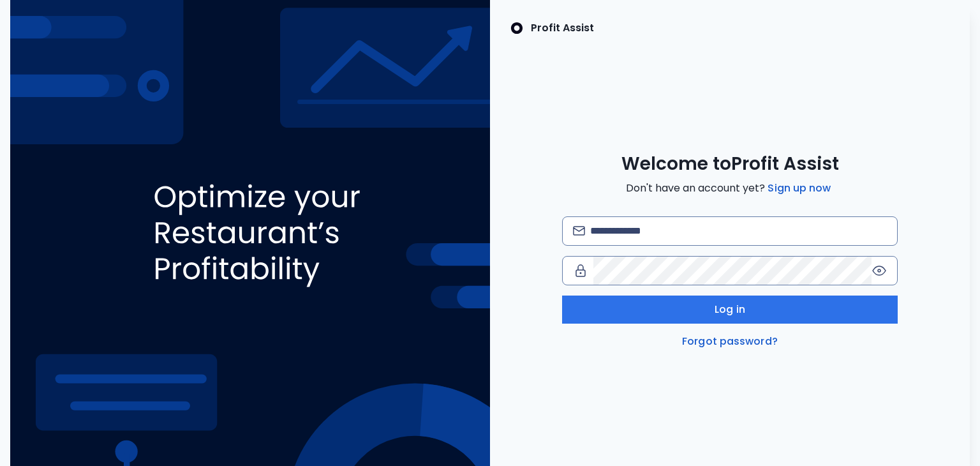 The image size is (980, 466). I want to click on p: Profit Assist, so click(562, 28).